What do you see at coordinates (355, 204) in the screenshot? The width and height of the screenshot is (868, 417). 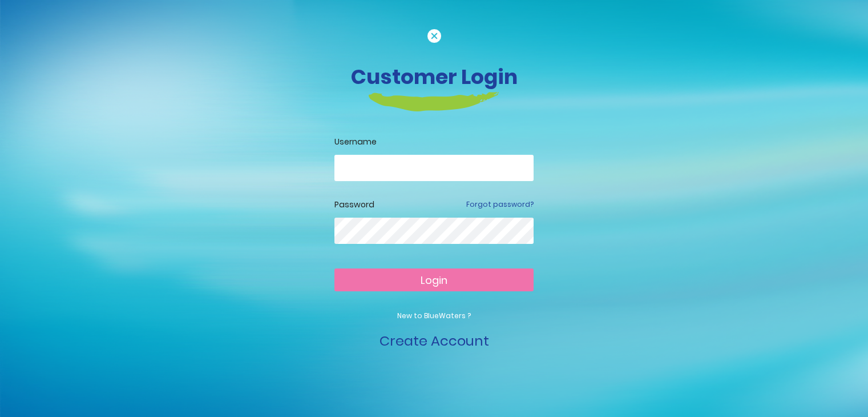 I see `label: Password` at bounding box center [355, 204].